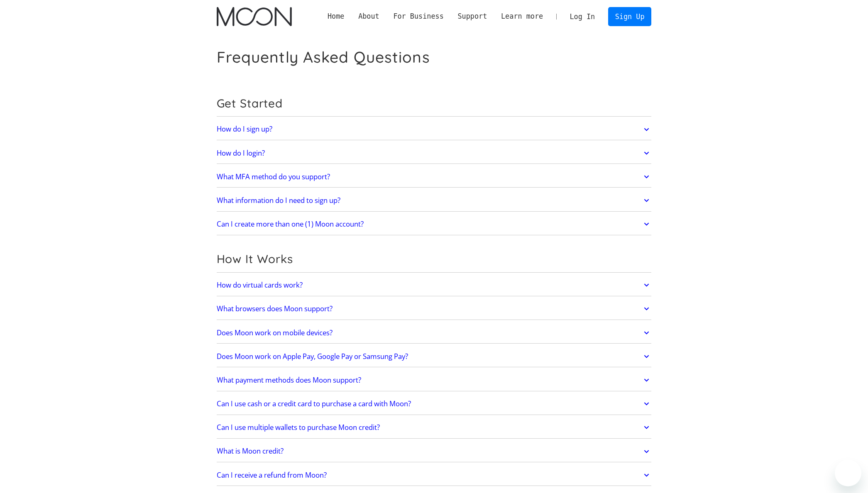 Image resolution: width=868 pixels, height=493 pixels. I want to click on h2: What MFA method do you support?, so click(273, 177).